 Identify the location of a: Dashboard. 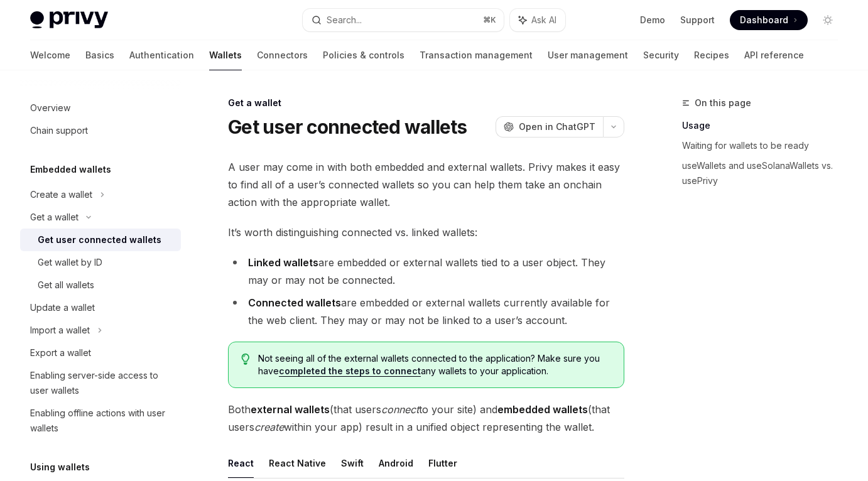
(769, 20).